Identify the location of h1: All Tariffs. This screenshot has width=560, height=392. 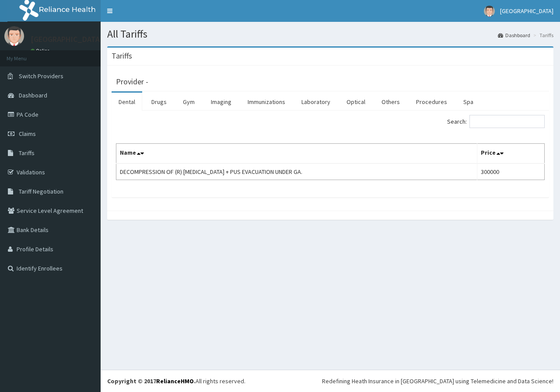
(330, 35).